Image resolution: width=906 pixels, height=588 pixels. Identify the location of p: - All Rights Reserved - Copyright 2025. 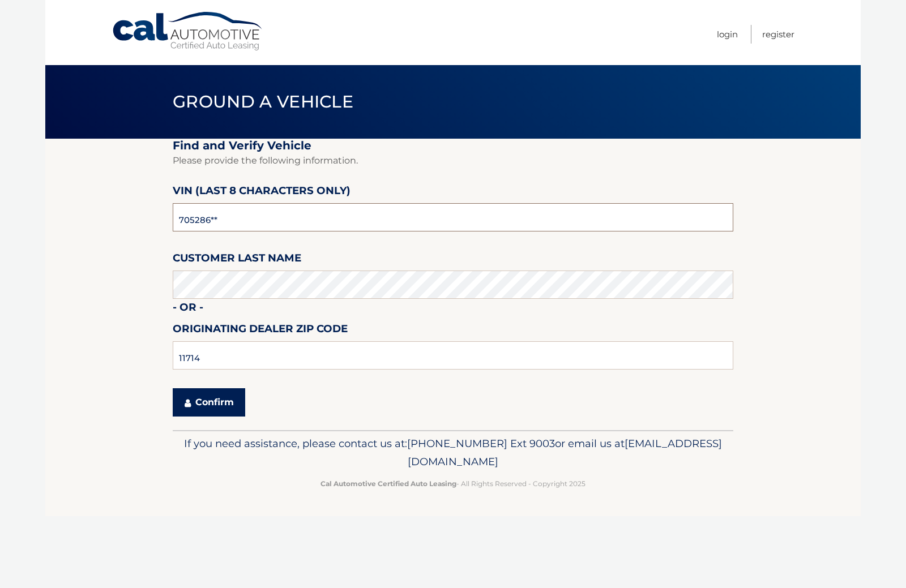
(453, 483).